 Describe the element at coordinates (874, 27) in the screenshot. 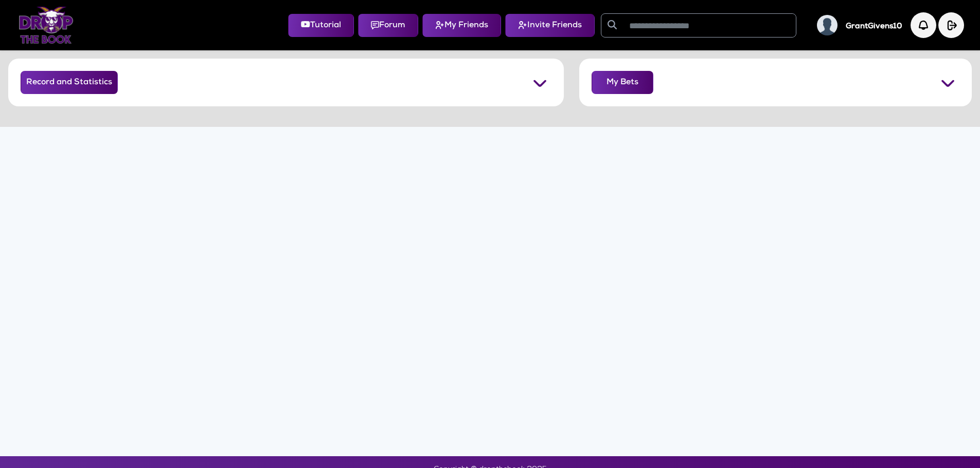

I see `h5: GrantGivens10` at that location.